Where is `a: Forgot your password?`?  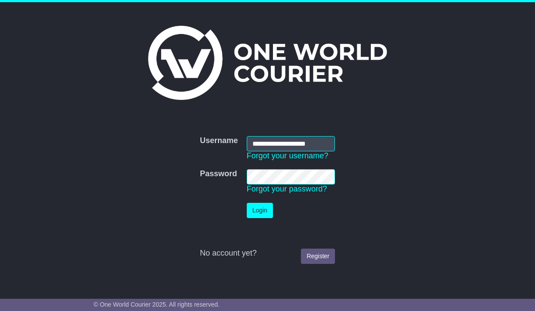
a: Forgot your password? is located at coordinates (287, 189).